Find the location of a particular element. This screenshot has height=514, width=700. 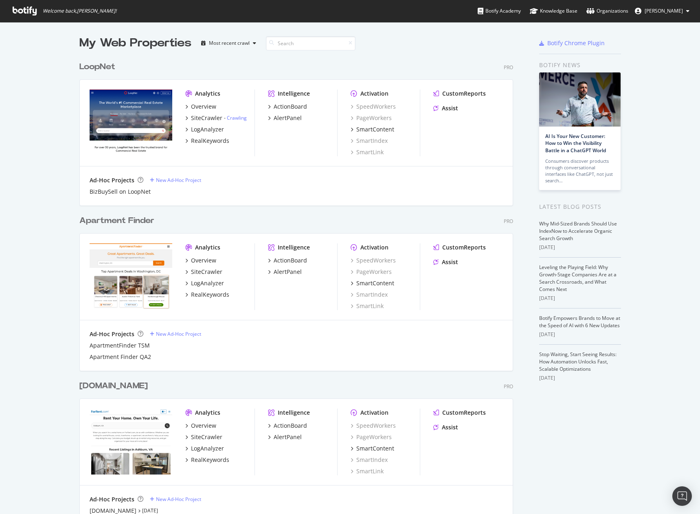

img: apartmentfinder.com is located at coordinates (131, 276).